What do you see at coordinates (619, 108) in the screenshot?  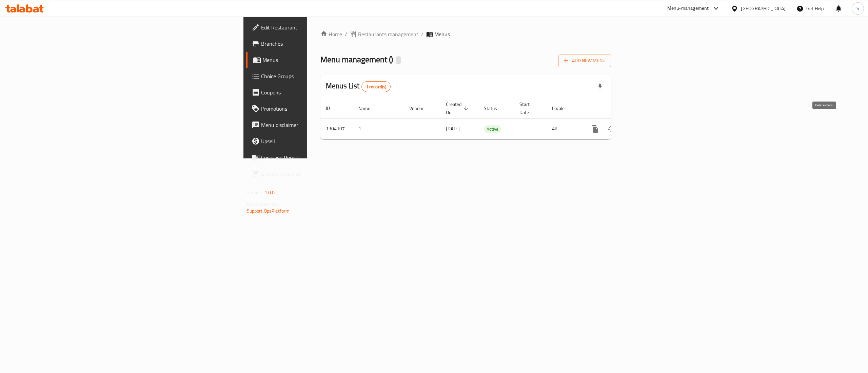 I see `th: Actions` at bounding box center [619, 108].